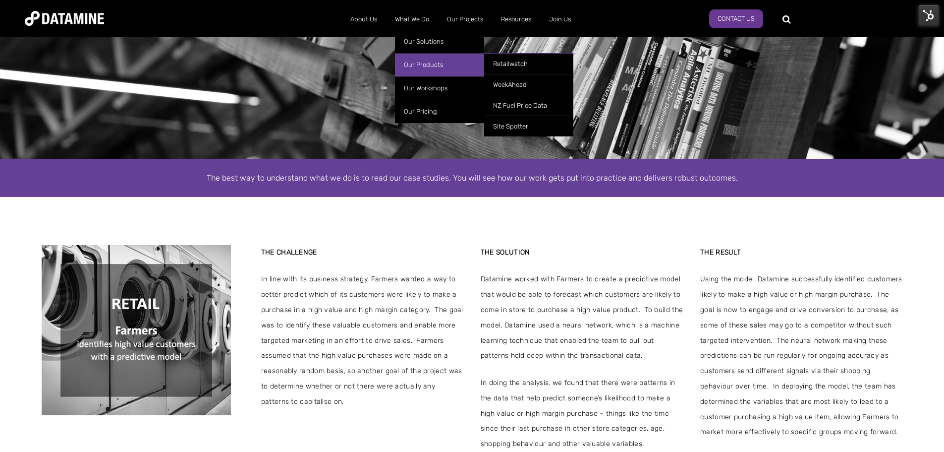 The width and height of the screenshot is (944, 452). Describe the element at coordinates (472, 177) in the screenshot. I see `div: The best way to understand what we do is to read our case studies. You will see how our work gets...` at that location.